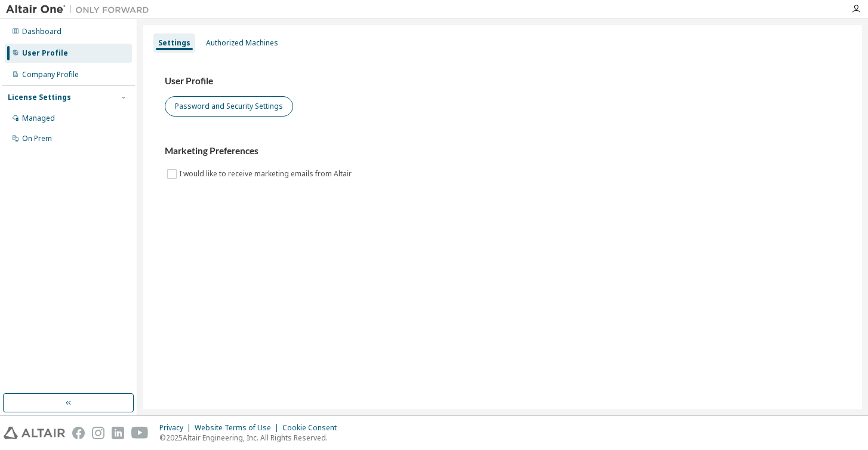  What do you see at coordinates (313, 427) in the screenshot?
I see `div: Cookie Consent` at bounding box center [313, 427].